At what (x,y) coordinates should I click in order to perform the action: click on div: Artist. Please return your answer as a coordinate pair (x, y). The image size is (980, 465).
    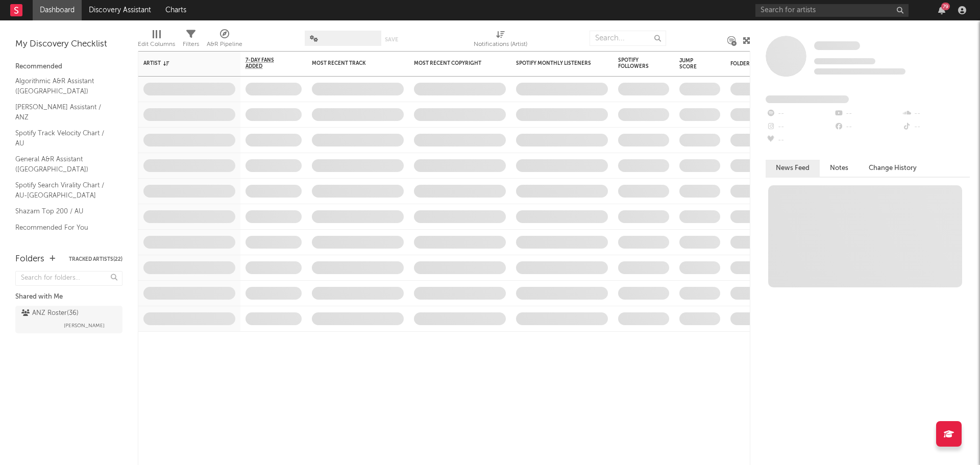
    Looking at the image, I should click on (182, 63).